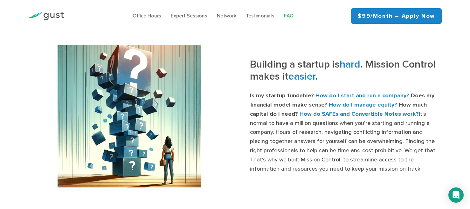 The width and height of the screenshot is (470, 209). Describe the element at coordinates (345, 132) in the screenshot. I see `p: It’s normal to have a million questions when you’re starting and running a company. Hours of rese...` at that location.